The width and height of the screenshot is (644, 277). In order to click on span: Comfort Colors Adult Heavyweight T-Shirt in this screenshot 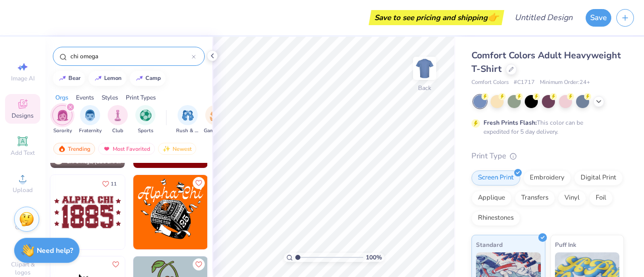, I will do `click(546, 62)`.